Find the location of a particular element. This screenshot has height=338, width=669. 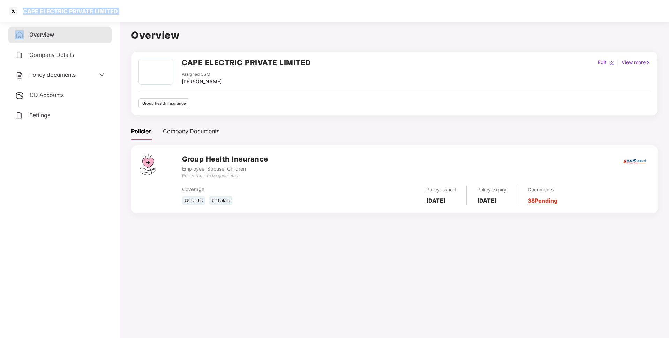

div: Assigned CSM is located at coordinates (201, 74).